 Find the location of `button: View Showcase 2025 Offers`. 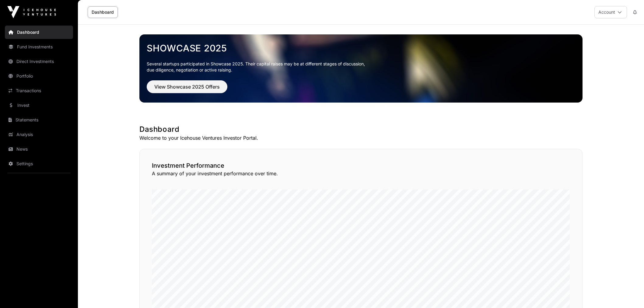

button: View Showcase 2025 Offers is located at coordinates (187, 86).